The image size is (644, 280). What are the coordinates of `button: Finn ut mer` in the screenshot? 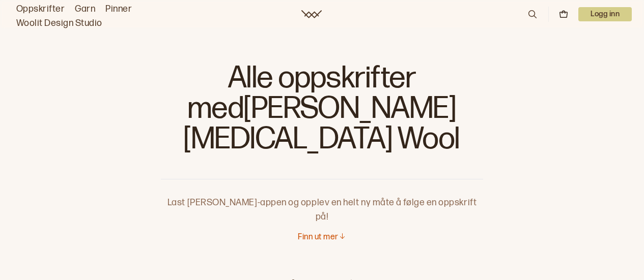 It's located at (322, 238).